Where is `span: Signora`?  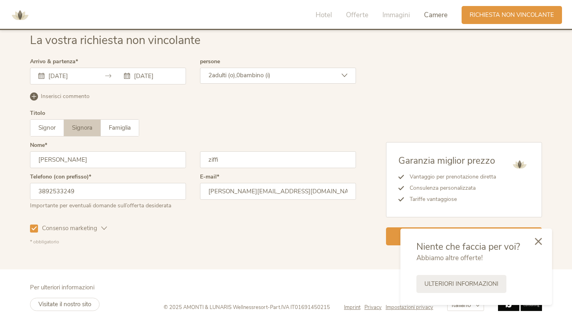
span: Signora is located at coordinates (82, 128).